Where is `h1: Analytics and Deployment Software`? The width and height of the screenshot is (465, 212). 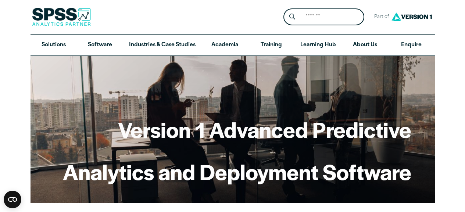
h1: Analytics and Deployment Software is located at coordinates (237, 172).